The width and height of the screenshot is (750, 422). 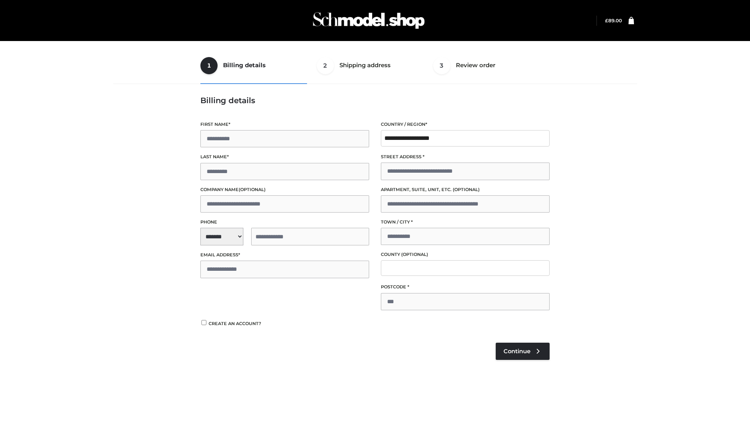 I want to click on a: £89.00, so click(x=614, y=20).